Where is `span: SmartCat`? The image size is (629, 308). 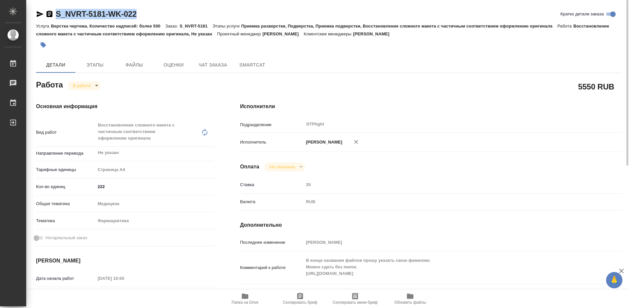 span: SmartCat is located at coordinates (252, 65).